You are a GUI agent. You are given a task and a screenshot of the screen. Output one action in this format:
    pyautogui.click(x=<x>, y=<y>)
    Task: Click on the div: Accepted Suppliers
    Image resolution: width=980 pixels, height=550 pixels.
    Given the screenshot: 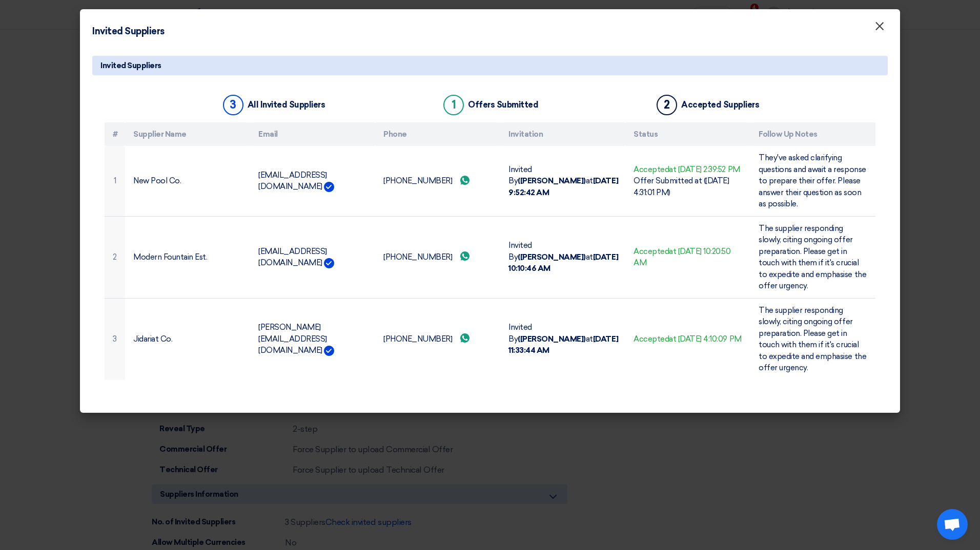 What is the action you would take?
    pyautogui.click(x=720, y=105)
    